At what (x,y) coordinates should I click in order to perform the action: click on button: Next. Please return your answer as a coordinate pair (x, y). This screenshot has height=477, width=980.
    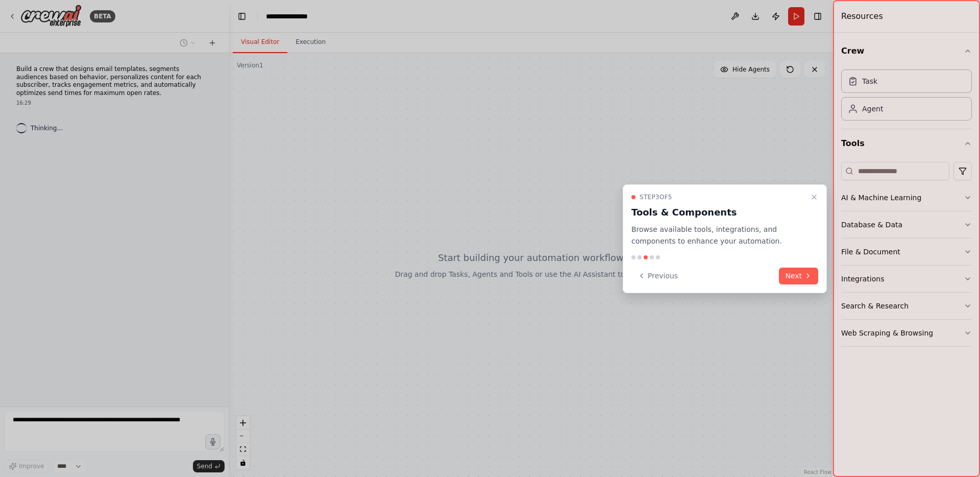
    Looking at the image, I should click on (798, 275).